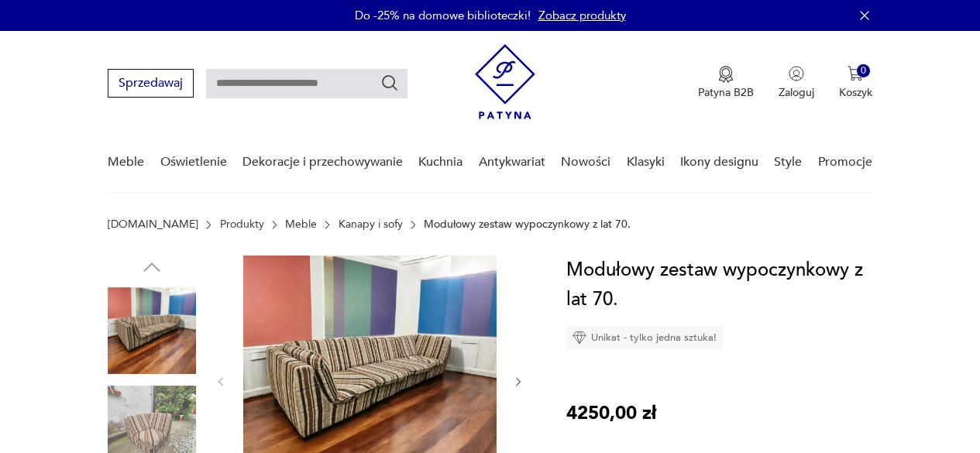  What do you see at coordinates (242, 224) in the screenshot?
I see `a: Produkty` at bounding box center [242, 224].